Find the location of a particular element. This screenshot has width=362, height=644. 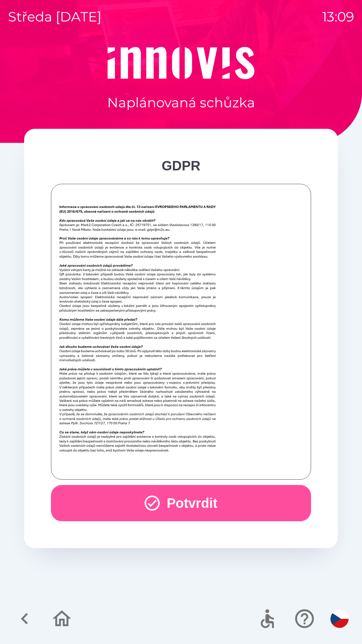

img: cs flag is located at coordinates (340, 619).